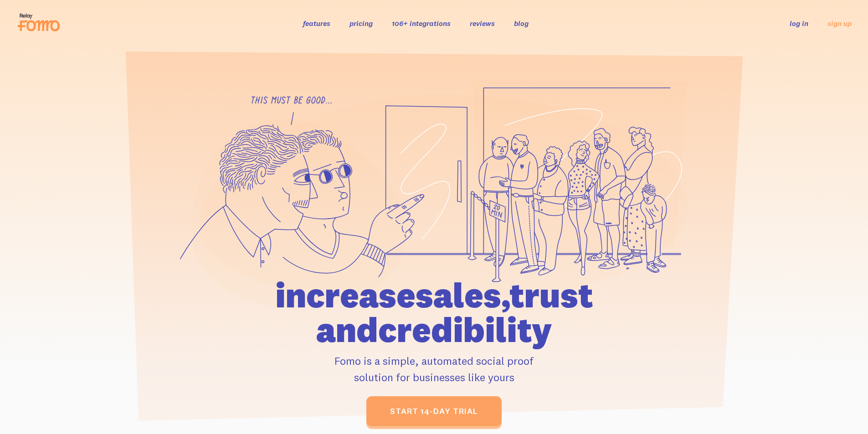 Image resolution: width=868 pixels, height=434 pixels. Describe the element at coordinates (521, 23) in the screenshot. I see `a: blog` at that location.